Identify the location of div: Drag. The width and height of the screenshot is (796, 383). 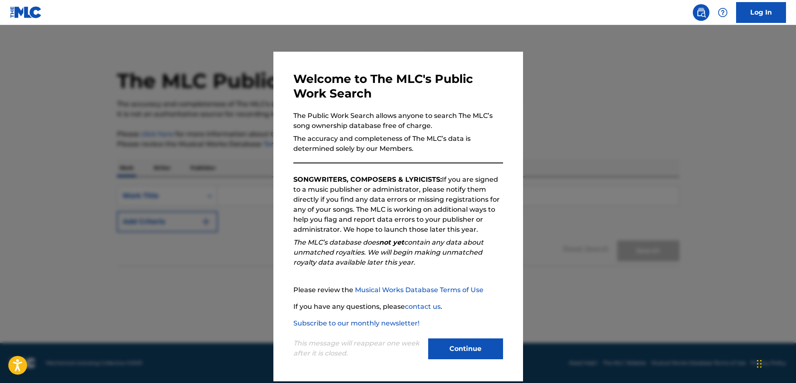
(760, 363).